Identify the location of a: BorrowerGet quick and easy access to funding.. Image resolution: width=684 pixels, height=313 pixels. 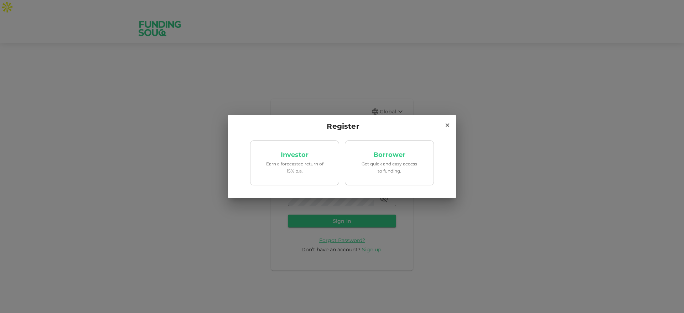
(389, 163).